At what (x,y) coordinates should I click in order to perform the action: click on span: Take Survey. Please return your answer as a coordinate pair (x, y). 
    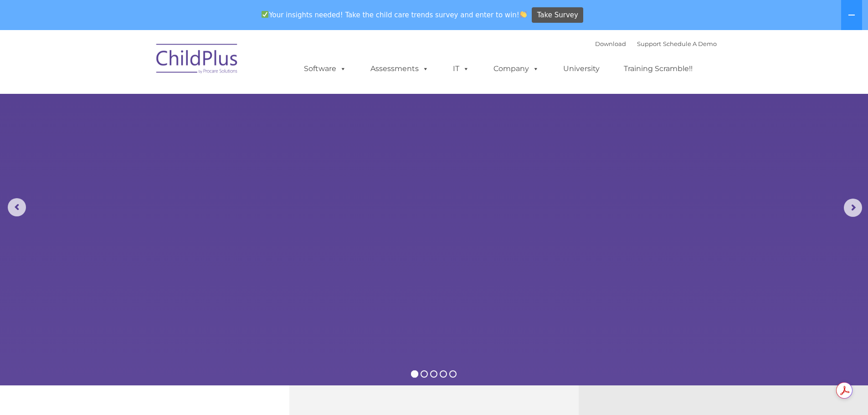
    Looking at the image, I should click on (558, 15).